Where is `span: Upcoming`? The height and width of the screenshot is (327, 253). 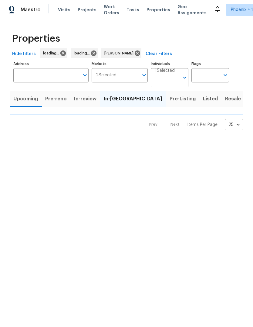 span: Upcoming is located at coordinates (26, 99).